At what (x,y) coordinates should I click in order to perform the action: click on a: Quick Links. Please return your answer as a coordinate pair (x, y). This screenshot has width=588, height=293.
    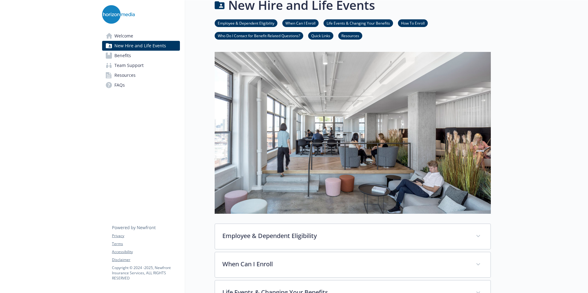
    Looking at the image, I should click on (321, 35).